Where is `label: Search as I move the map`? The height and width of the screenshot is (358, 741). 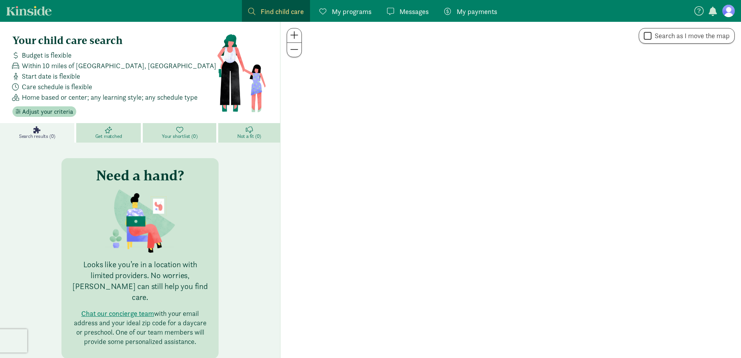 label: Search as I move the map is located at coordinates (691, 36).